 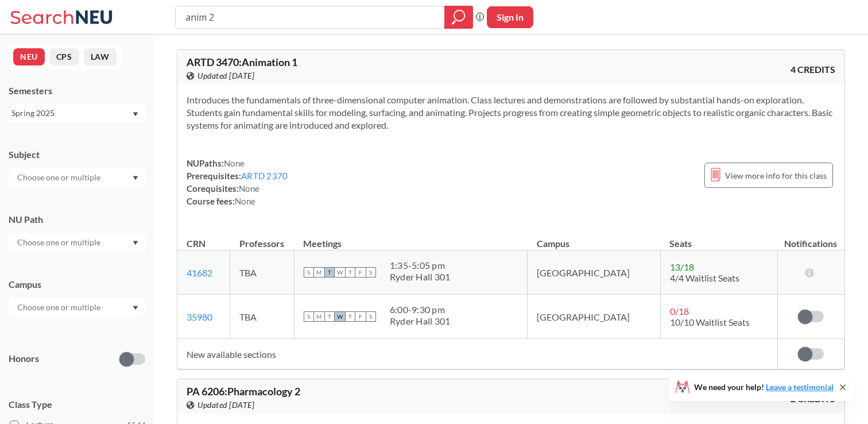 I want to click on button: Sign In, so click(x=510, y=17).